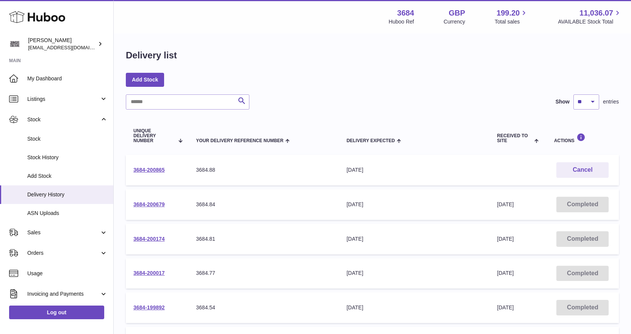  Describe the element at coordinates (457, 13) in the screenshot. I see `strong: GBP` at that location.